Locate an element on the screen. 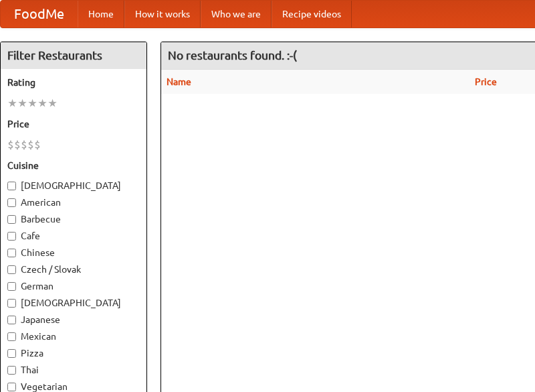  input: Thai is located at coordinates (11, 370).